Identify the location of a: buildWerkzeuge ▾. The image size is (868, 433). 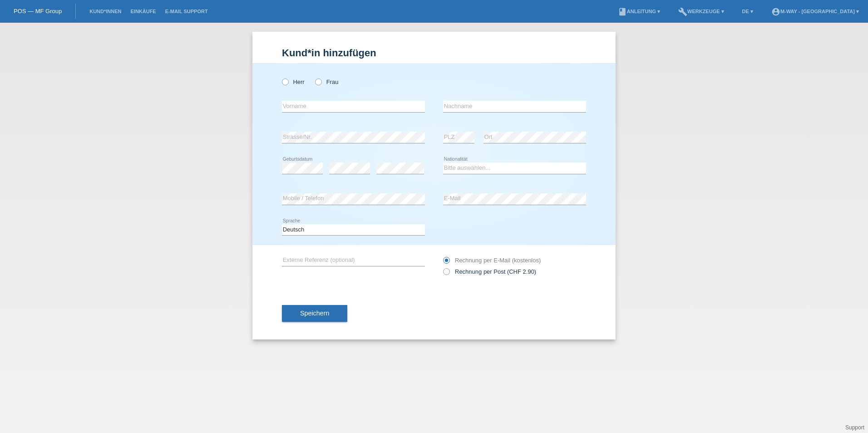
(701, 11).